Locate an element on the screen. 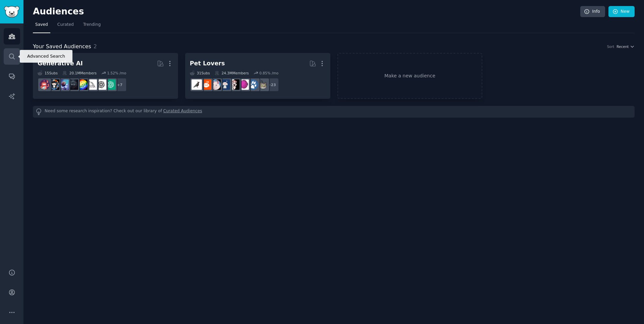 The height and width of the screenshot is (324, 644). a: Curated is located at coordinates (66, 26).